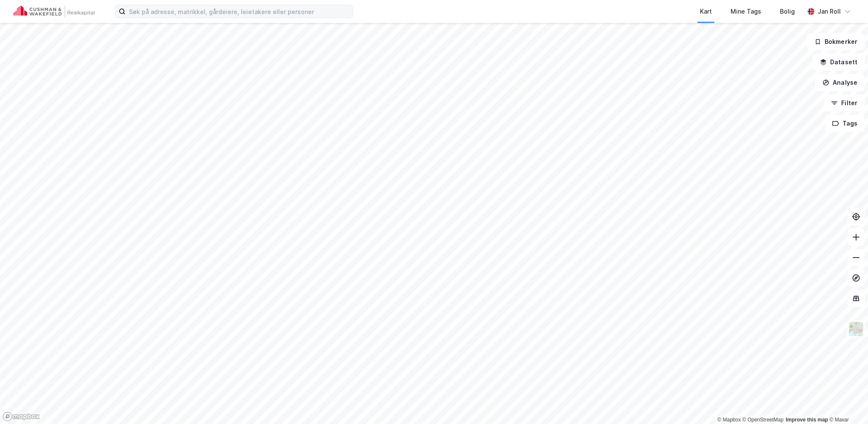  I want to click on input: Søk på adresse, matrikkel, gårdeiere, leietakere eller personer, so click(239, 12).